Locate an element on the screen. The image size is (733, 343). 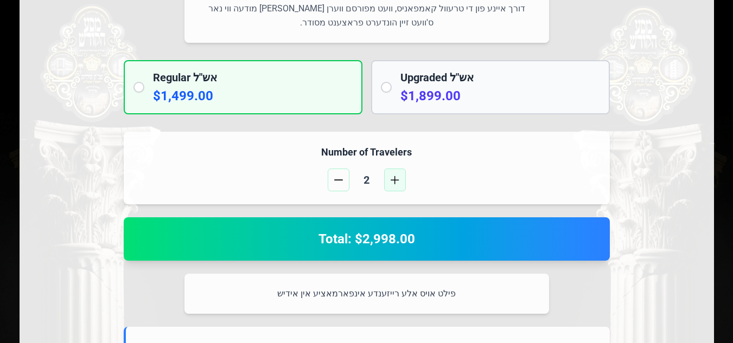
p: $1,899.00 is located at coordinates (500, 96).